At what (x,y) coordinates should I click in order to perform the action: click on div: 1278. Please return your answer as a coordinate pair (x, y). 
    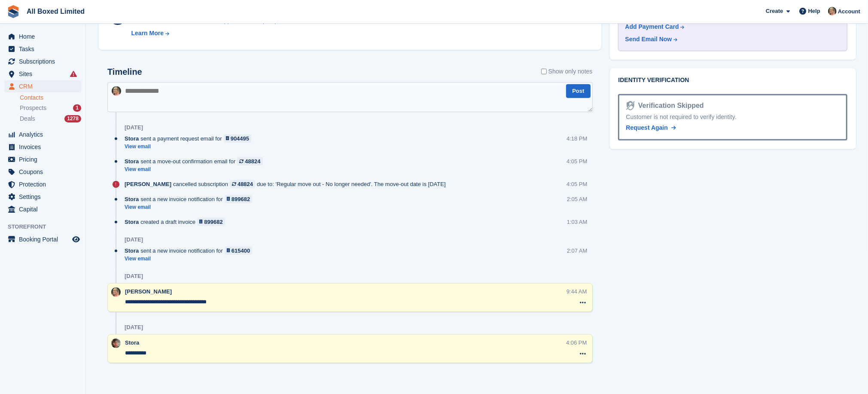
    Looking at the image, I should click on (73, 119).